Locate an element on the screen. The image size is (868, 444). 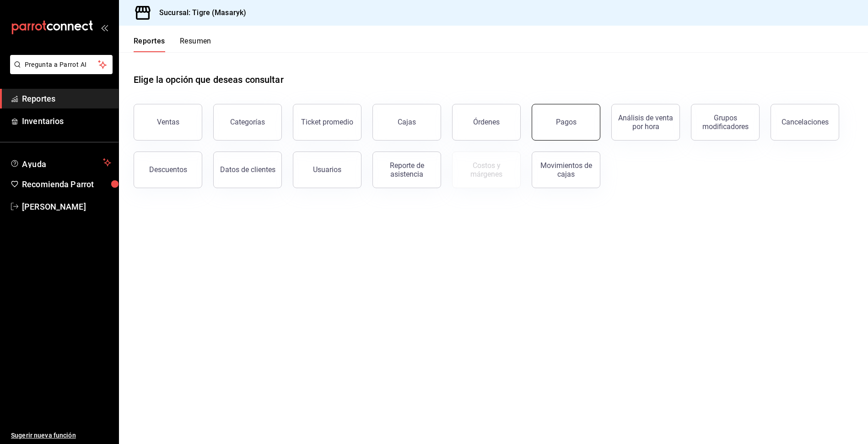
div: Ticket promedio is located at coordinates (327, 121).